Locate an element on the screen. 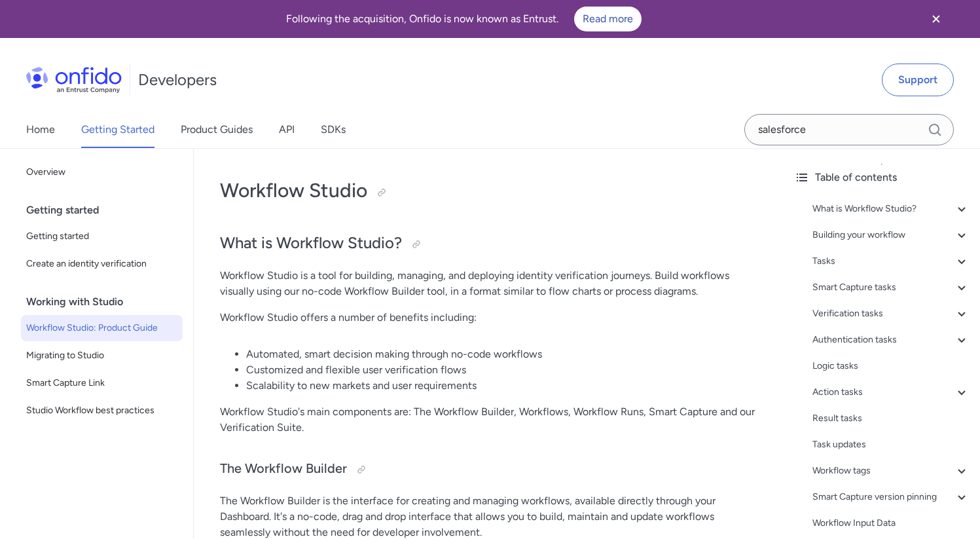 Image resolution: width=980 pixels, height=539 pixels. a: Smart Capture version pinning is located at coordinates (891, 497).